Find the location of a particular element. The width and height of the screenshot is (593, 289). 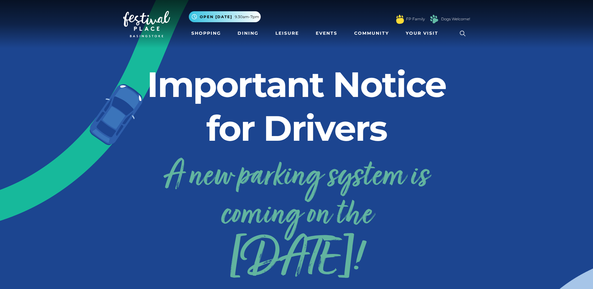

a: Your Visit is located at coordinates (424, 33).